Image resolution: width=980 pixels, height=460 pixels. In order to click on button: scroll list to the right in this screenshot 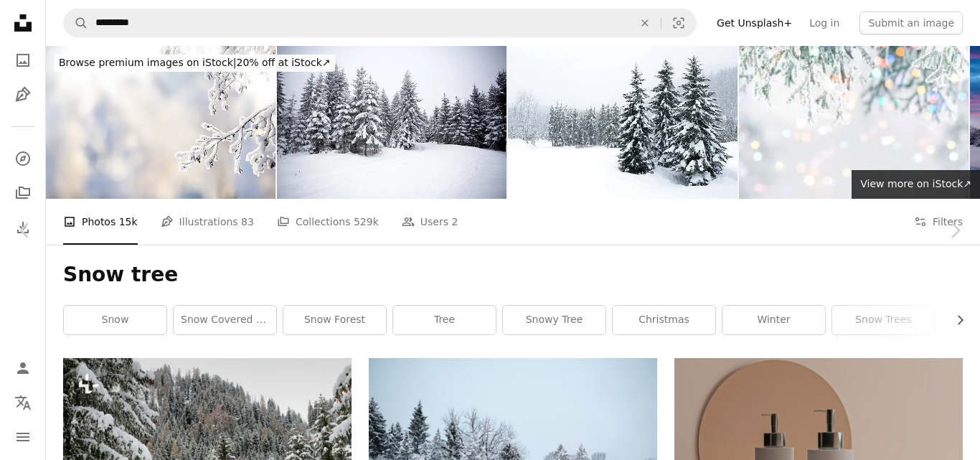, I will do `click(955, 320)`.